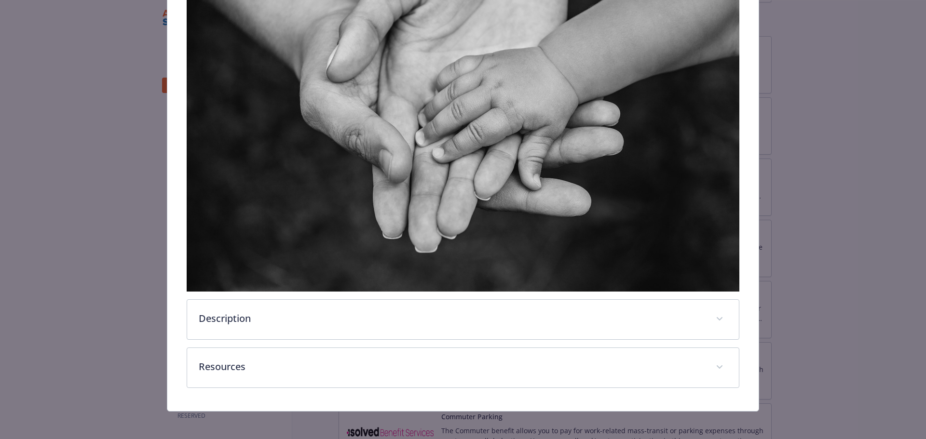 This screenshot has height=439, width=926. Describe the element at coordinates (463, 368) in the screenshot. I see `div: Resources` at that location.